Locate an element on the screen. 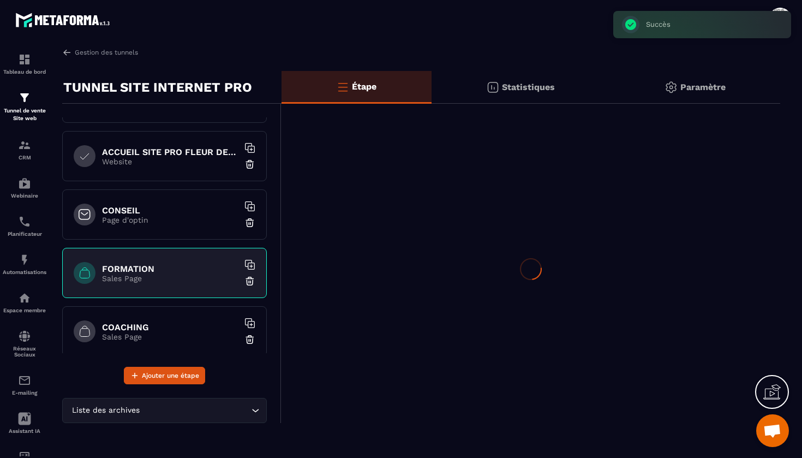 This screenshot has height=458, width=802. a: social-networksocial-networkRéseaux Sociaux is located at coordinates (25, 343).